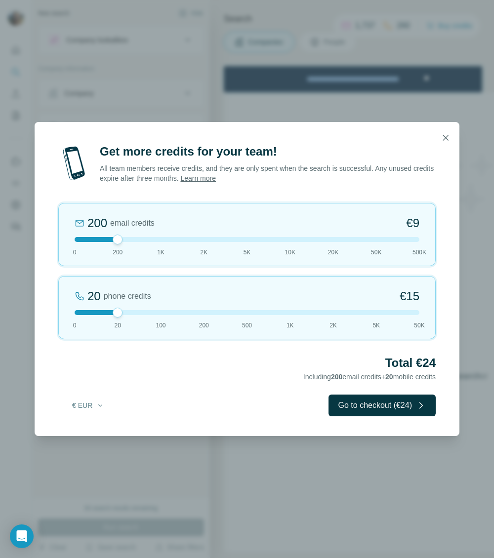 This screenshot has width=494, height=558. Describe the element at coordinates (409, 296) in the screenshot. I see `span: €15` at that location.